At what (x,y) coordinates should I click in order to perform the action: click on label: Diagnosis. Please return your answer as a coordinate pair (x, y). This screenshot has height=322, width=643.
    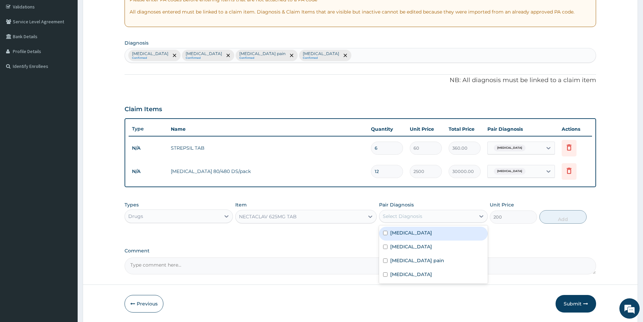
    Looking at the image, I should click on (136, 43).